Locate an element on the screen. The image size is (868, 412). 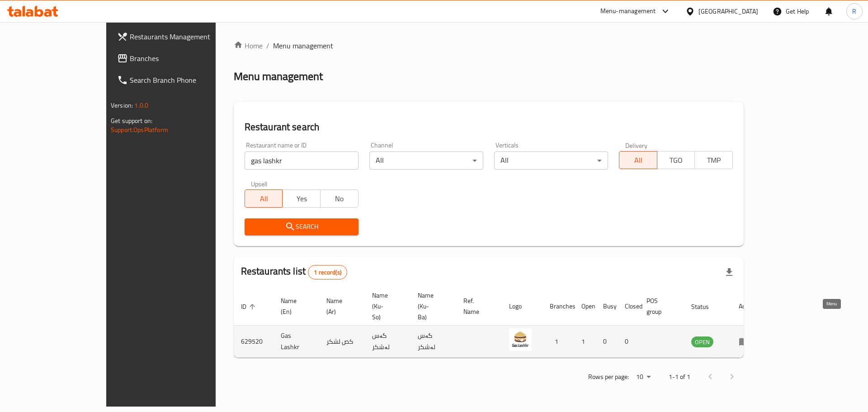
a: Branches is located at coordinates (180, 58).